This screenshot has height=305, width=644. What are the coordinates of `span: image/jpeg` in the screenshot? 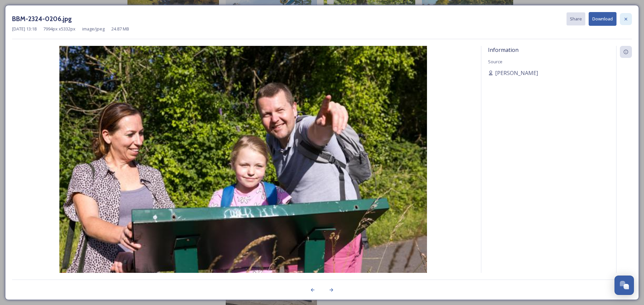 It's located at (93, 29).